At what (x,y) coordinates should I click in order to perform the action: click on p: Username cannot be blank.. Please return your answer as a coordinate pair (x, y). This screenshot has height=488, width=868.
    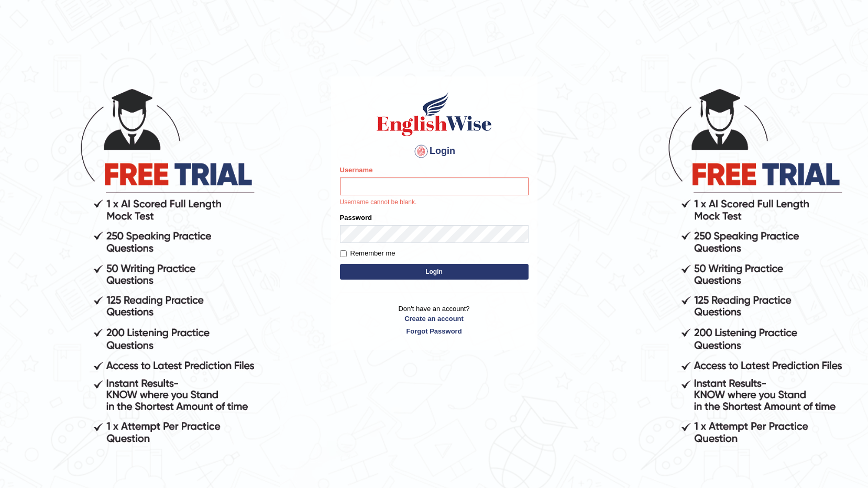
    Looking at the image, I should click on (434, 202).